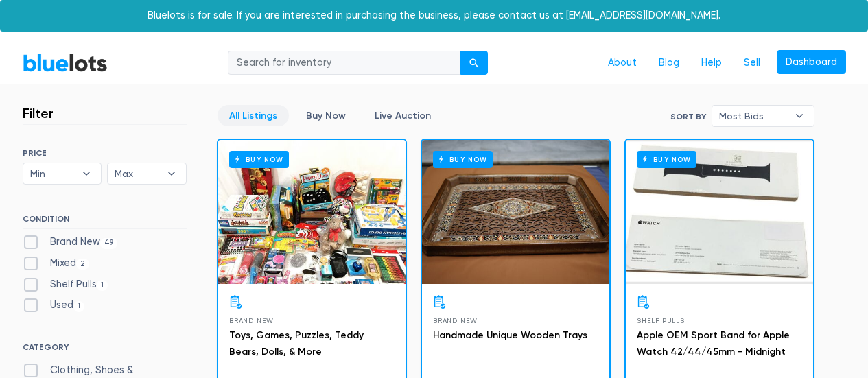 This screenshot has width=868, height=378. I want to click on h6: PRICE, so click(104, 153).